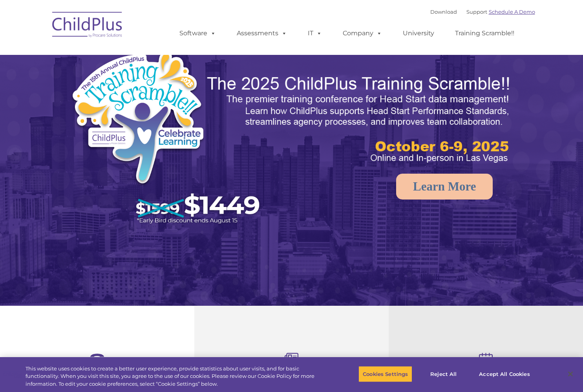  I want to click on div: This website uses cookies to create a better user experience, provide statistics about user visit..., so click(173, 376).